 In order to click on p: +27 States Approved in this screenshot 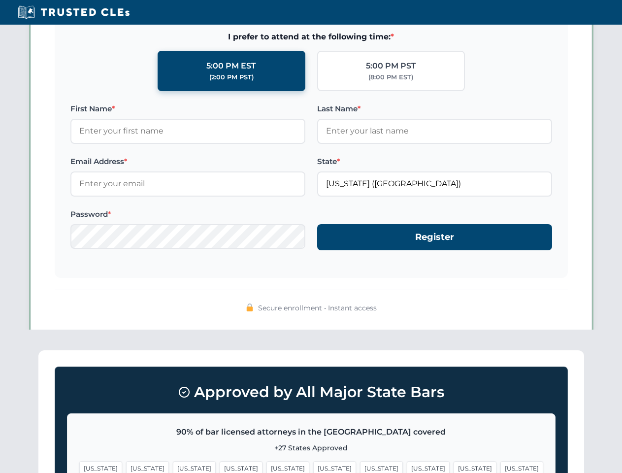, I will do `click(311, 448)`.